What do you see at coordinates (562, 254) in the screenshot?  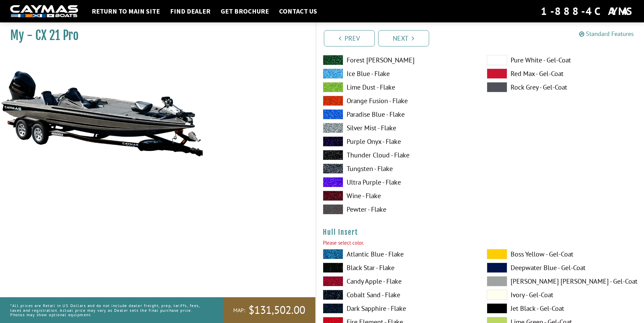 I see `label: Boss Yellow - Gel-Coat` at bounding box center [562, 254].